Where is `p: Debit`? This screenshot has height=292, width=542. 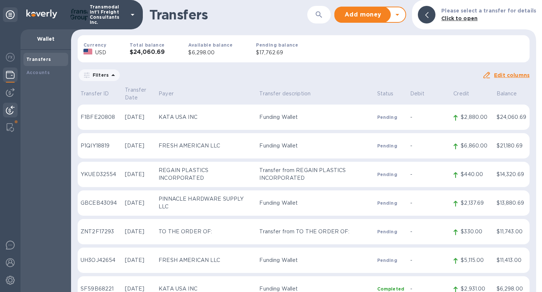 p: Debit is located at coordinates (429, 93).